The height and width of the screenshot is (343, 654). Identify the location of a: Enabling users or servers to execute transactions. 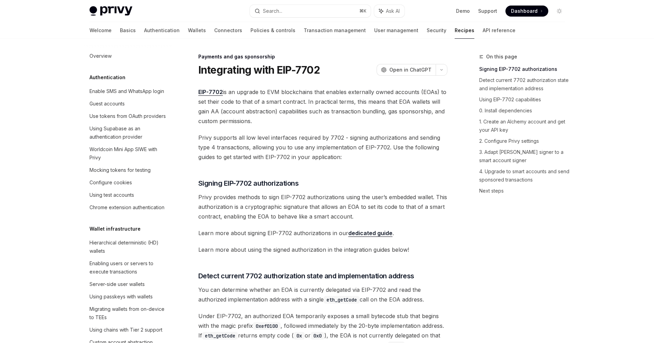
(128, 268).